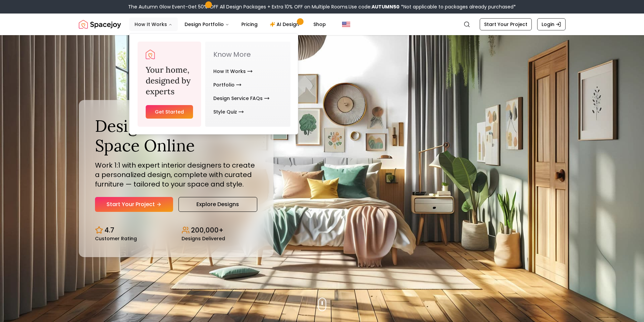  What do you see at coordinates (320, 24) in the screenshot?
I see `a: Shop` at bounding box center [320, 24].